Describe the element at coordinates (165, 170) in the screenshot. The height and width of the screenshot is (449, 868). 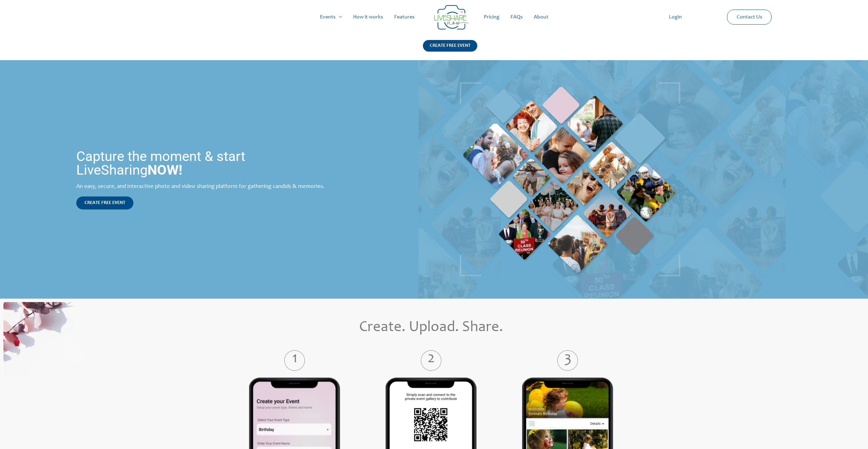
I see `strong: NOW!` at that location.